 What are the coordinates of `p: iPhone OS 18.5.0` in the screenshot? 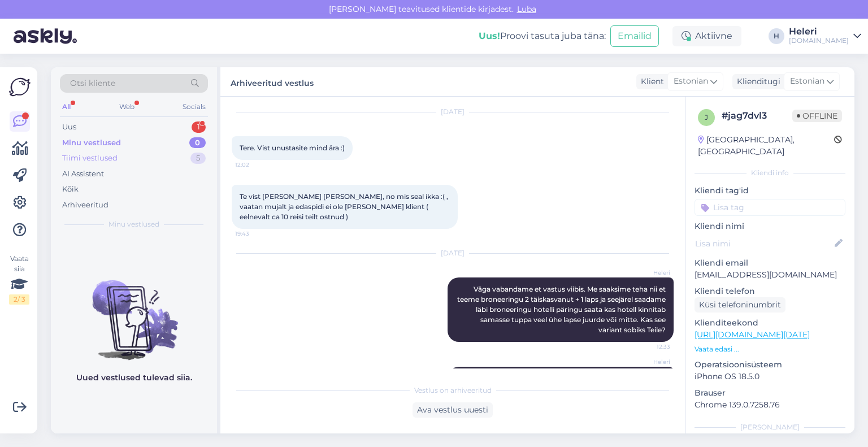 It's located at (770, 376).